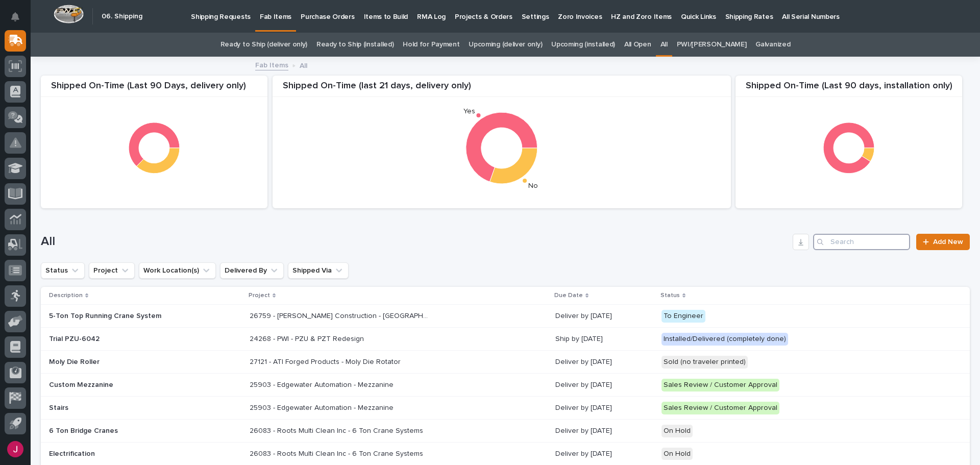 The image size is (980, 465). What do you see at coordinates (68, 14) in the screenshot?
I see `img: Workspace Logo` at bounding box center [68, 14].